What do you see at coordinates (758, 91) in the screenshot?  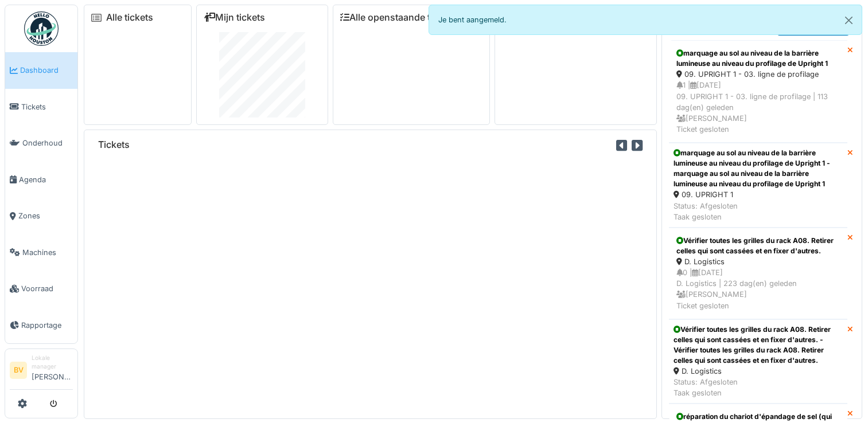 I see `a: marquage au sol au niveau de la barrière lumineuse au niveau du profilage de Upright 1 09. UPRIGH...` at bounding box center [758, 91].